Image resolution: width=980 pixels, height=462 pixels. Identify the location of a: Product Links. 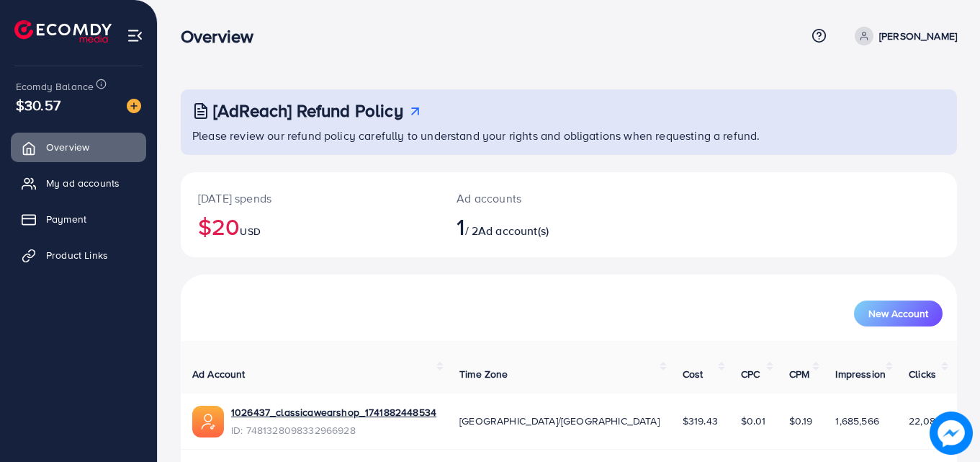
(79, 255).